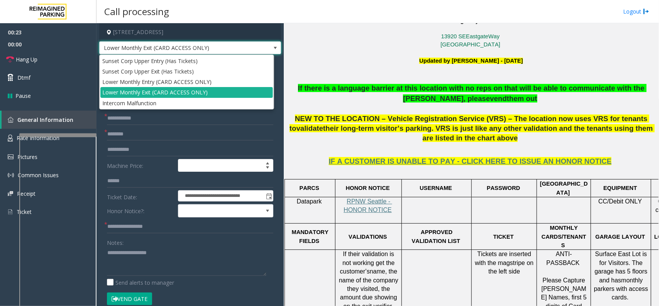 The height and width of the screenshot is (306, 659). What do you see at coordinates (564, 236) in the screenshot?
I see `span: MONTHLY CARDS/TENANTS` at bounding box center [564, 236].